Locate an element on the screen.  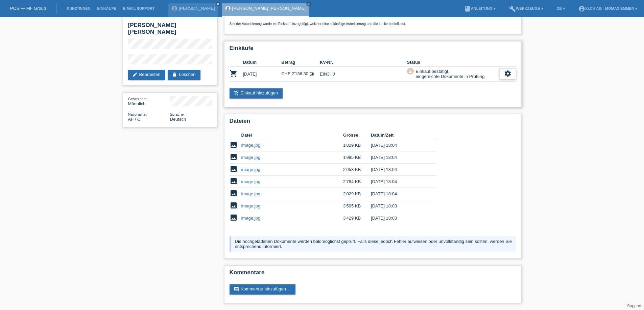
a: Einkäufe is located at coordinates (107, 8).